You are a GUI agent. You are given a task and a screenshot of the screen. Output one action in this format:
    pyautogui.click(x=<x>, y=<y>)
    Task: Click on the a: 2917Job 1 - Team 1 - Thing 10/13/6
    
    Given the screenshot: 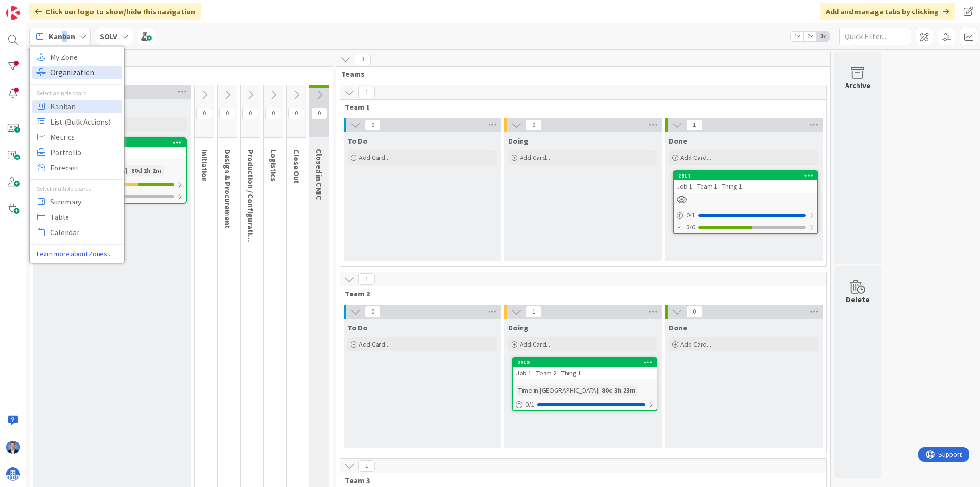 What is the action you would take?
    pyautogui.click(x=746, y=202)
    